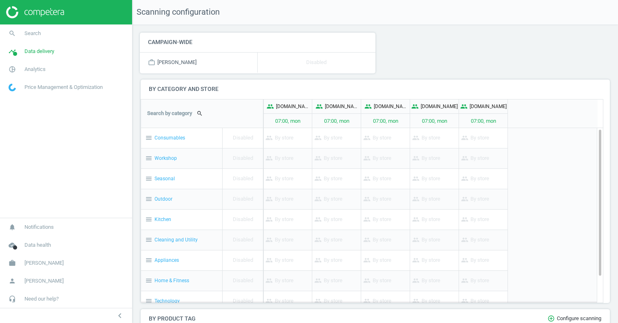 This screenshot has width=618, height=323. I want to click on i: timeline, so click(12, 51).